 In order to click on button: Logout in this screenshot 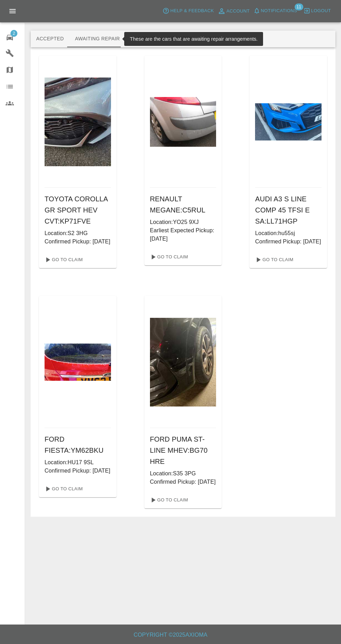, I will do `click(317, 11)`.